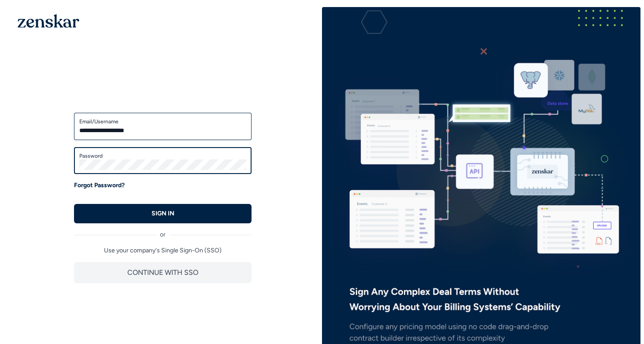 This screenshot has width=644, height=344. What do you see at coordinates (163, 231) in the screenshot?
I see `div: or` at bounding box center [163, 231].